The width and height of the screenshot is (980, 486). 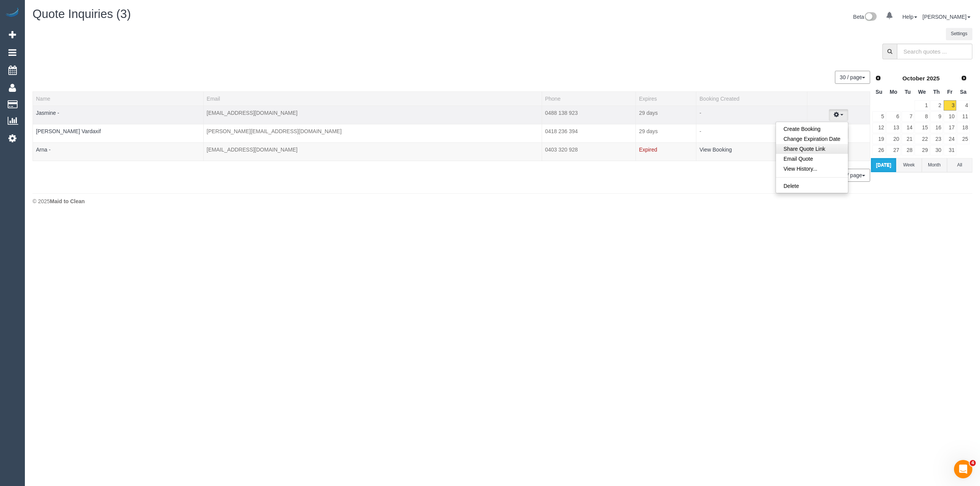 I want to click on a: 21, so click(x=908, y=139).